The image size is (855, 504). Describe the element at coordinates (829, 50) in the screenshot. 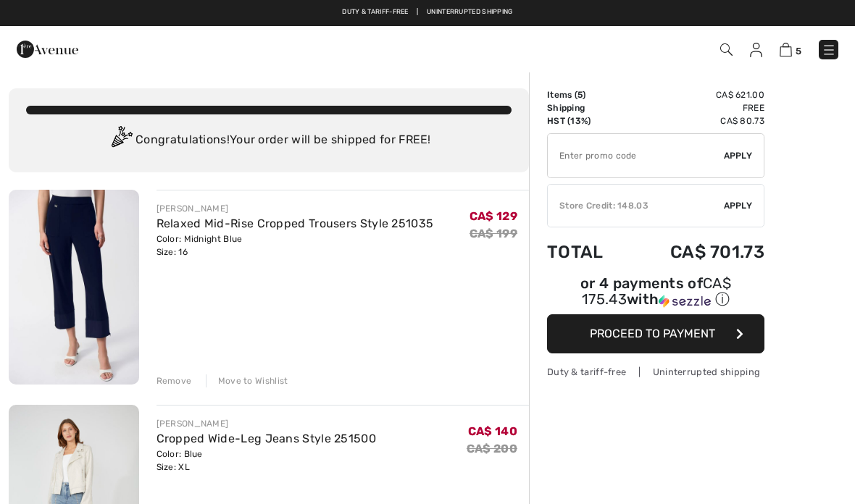

I see `img: Menu` at that location.